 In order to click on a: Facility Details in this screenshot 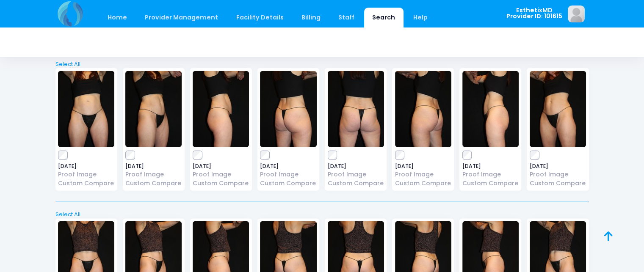, I will do `click(260, 17)`.